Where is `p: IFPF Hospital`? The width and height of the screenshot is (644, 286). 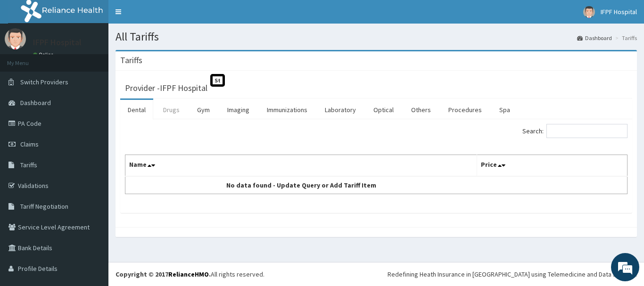 p: IFPF Hospital is located at coordinates (57, 43).